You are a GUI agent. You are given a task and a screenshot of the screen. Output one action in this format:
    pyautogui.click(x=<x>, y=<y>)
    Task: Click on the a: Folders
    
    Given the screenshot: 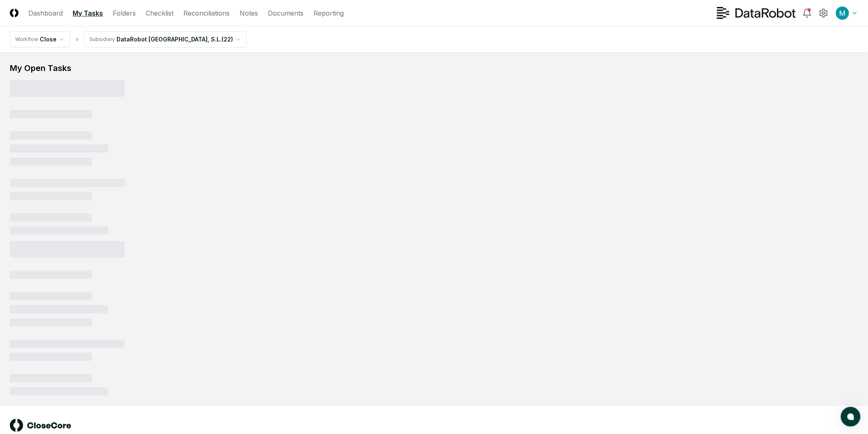 What is the action you would take?
    pyautogui.click(x=124, y=13)
    